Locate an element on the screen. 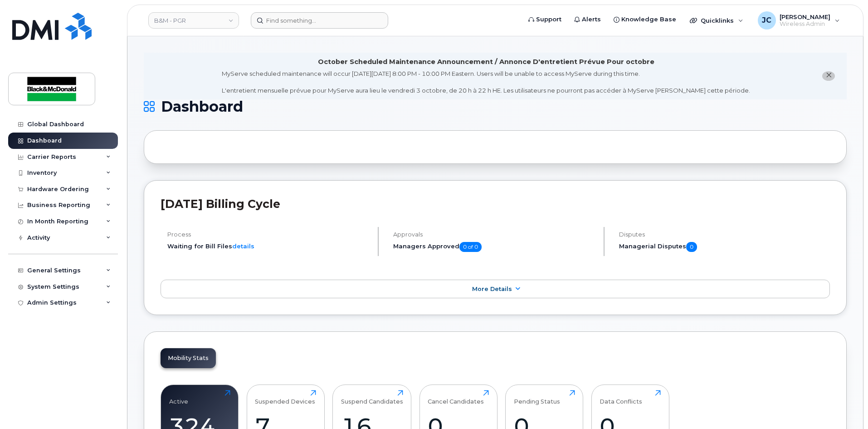 The width and height of the screenshot is (868, 429). div: Suspended Devices is located at coordinates (285, 397).